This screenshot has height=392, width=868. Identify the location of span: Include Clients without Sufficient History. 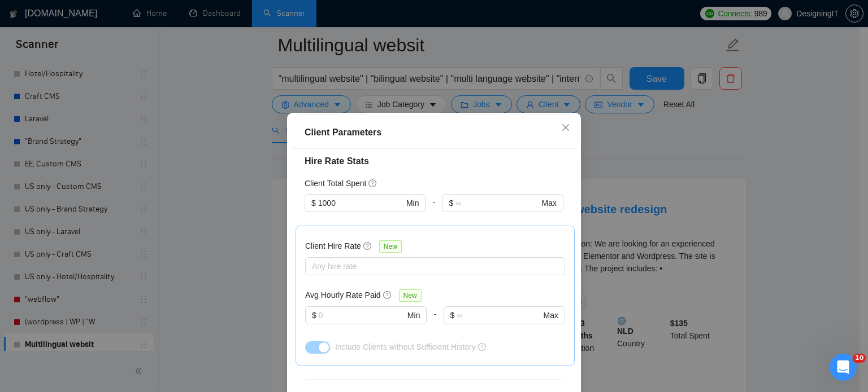
(405, 347).